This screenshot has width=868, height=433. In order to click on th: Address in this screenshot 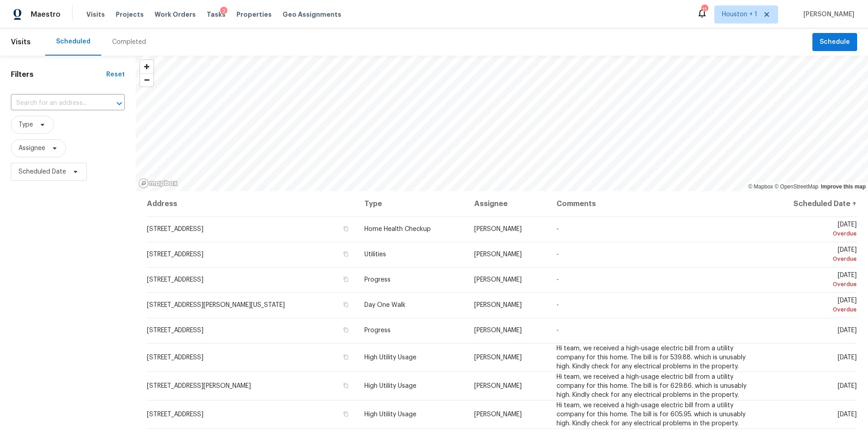, I will do `click(252, 204)`.